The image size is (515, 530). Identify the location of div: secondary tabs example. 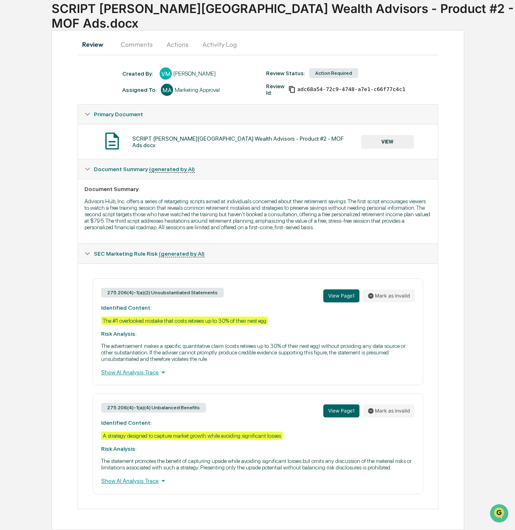
(258, 44).